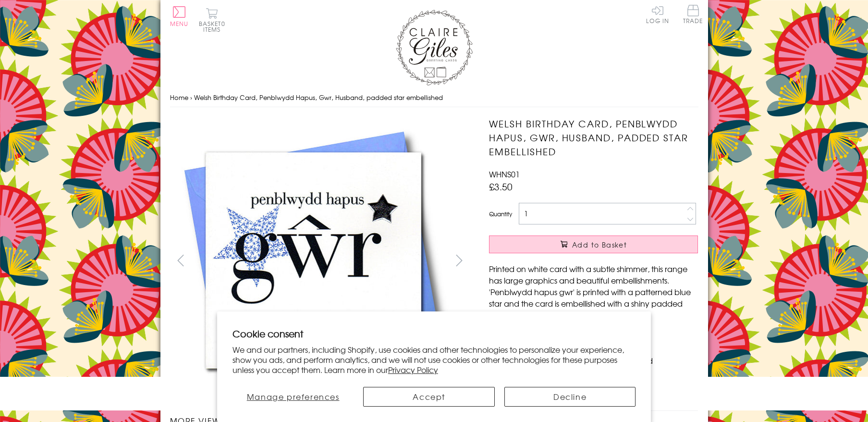 This screenshot has height=422, width=868. What do you see at coordinates (293, 396) in the screenshot?
I see `span: Manage preferences` at bounding box center [293, 396].